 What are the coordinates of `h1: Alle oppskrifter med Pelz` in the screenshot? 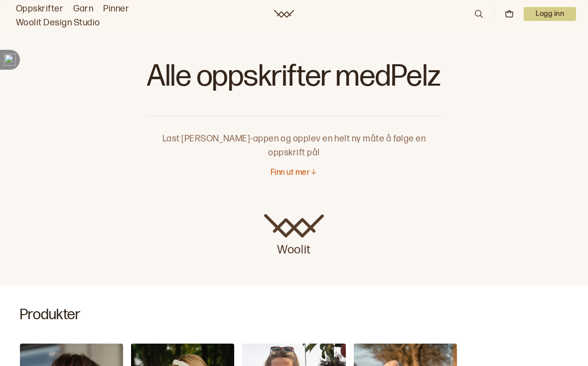 It's located at (294, 79).